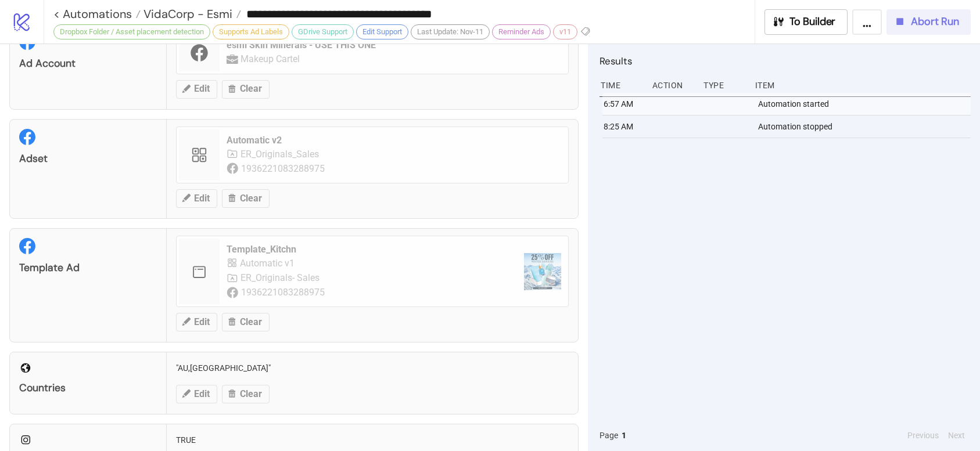 The image size is (980, 451). I want to click on div: Last Update: Nov-11, so click(451, 32).